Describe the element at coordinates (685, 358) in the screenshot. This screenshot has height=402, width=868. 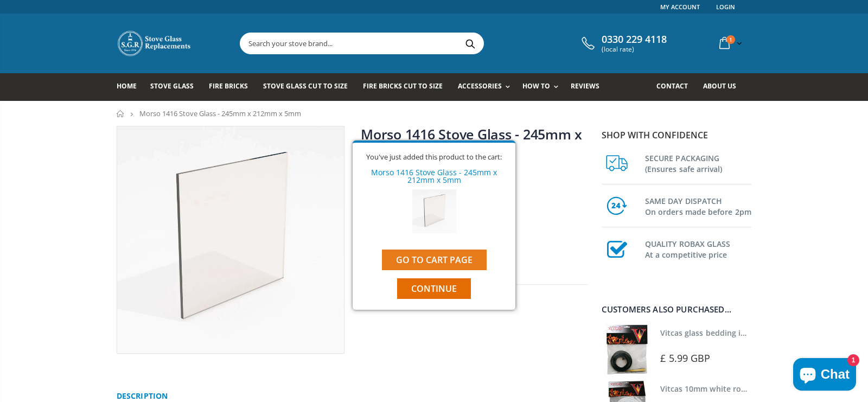
I see `span: £ 5.99 GBP` at that location.